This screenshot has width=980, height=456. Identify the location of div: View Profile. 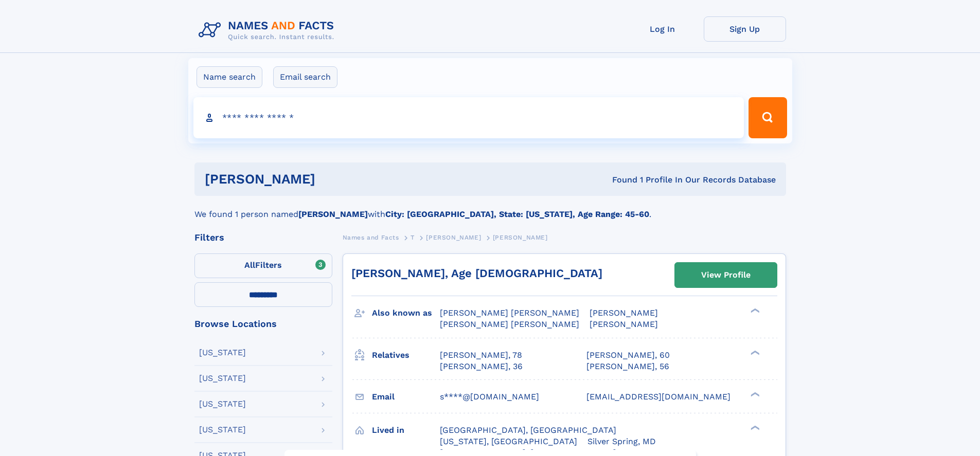
(726, 275).